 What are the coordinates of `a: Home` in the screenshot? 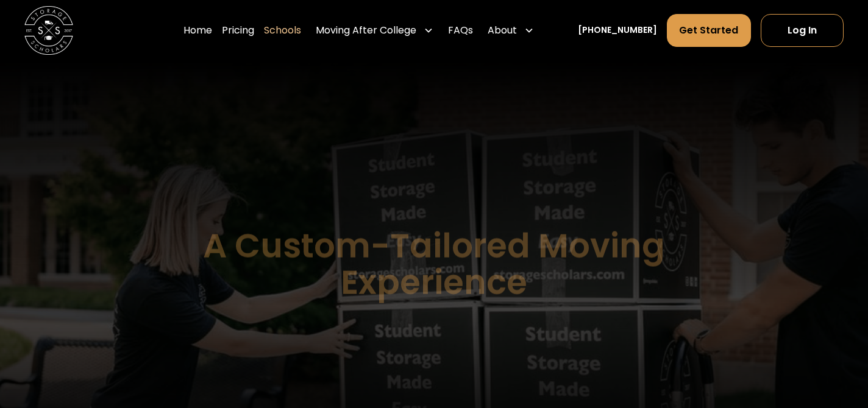 It's located at (197, 30).